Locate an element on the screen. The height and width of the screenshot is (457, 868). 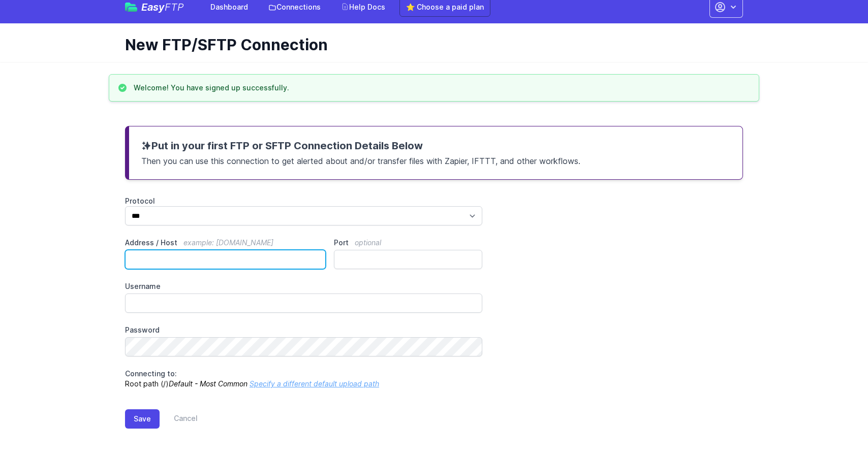
label: Port is located at coordinates (408, 243).